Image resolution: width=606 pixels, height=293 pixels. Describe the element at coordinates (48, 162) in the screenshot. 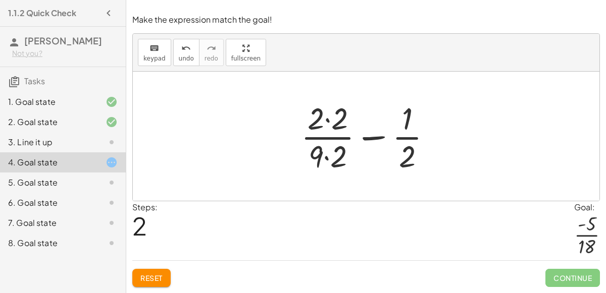

I see `div: 4. Goal state` at that location.